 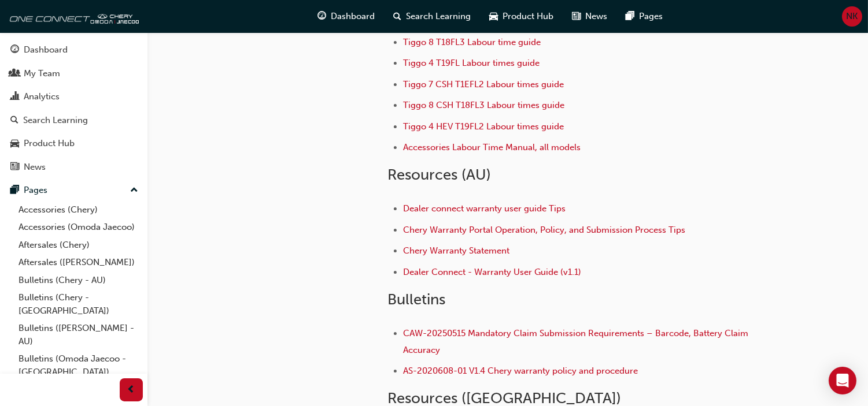 What do you see at coordinates (346, 16) in the screenshot?
I see `a: guage-iconDashboard` at bounding box center [346, 16].